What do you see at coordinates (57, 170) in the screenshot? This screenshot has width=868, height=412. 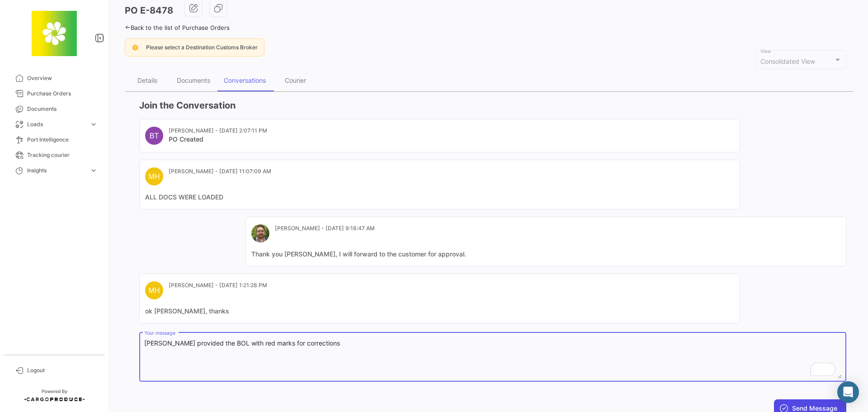 I see `span: Insights` at bounding box center [57, 170].